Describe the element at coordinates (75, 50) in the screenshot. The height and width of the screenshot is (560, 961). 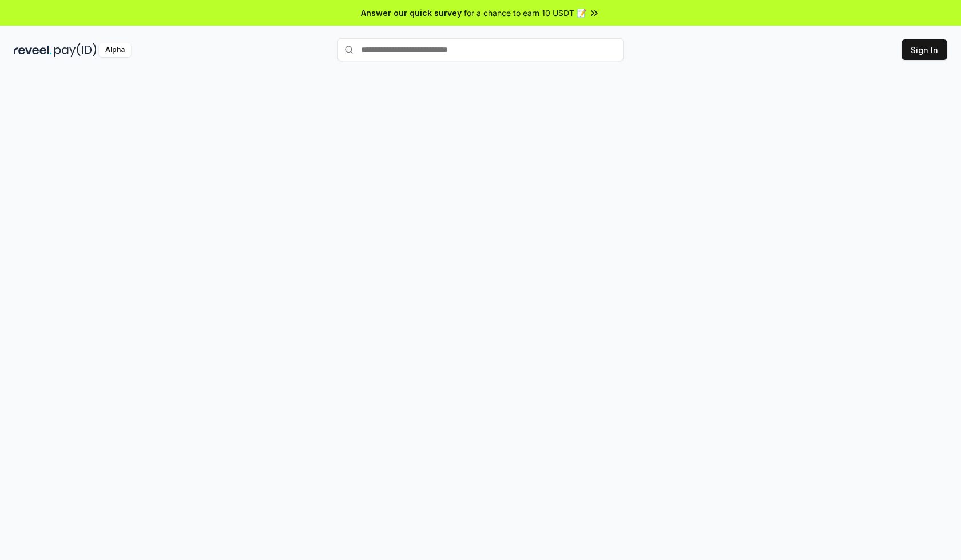
I see `img: pay_id` at that location.